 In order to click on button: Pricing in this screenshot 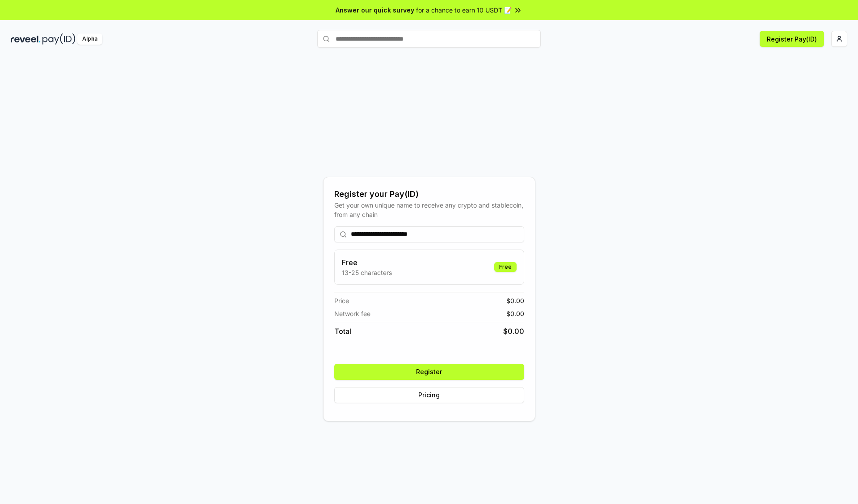, I will do `click(429, 395)`.